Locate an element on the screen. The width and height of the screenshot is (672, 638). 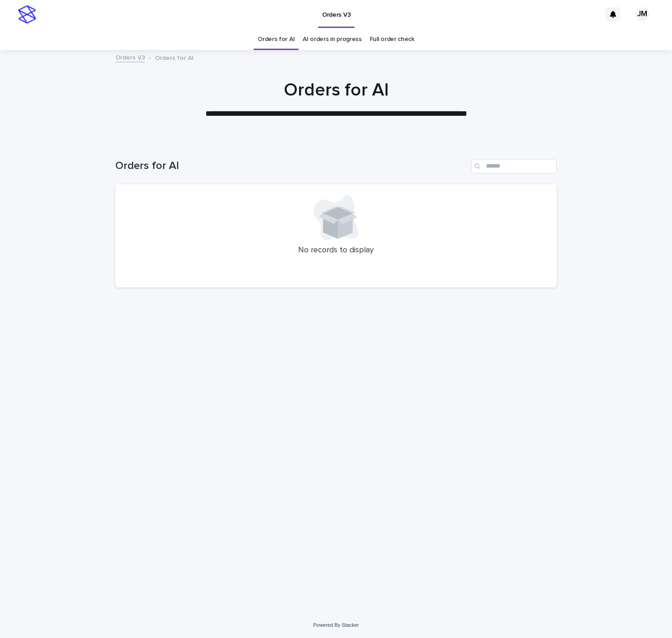
a: Full order check is located at coordinates (392, 39).